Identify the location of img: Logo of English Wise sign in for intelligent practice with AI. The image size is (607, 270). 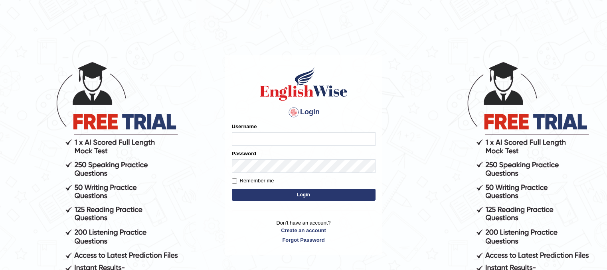
(304, 84).